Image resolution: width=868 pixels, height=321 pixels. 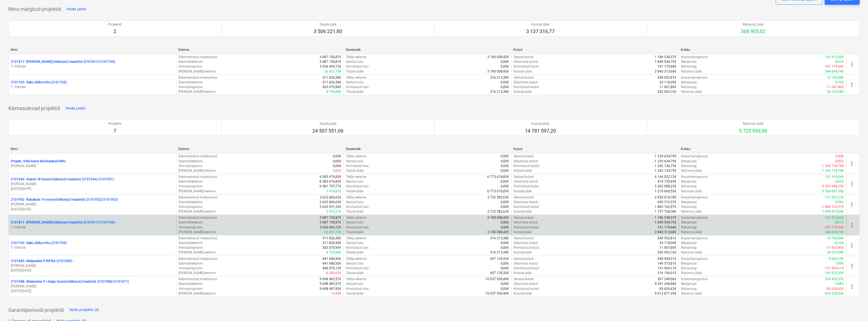 What do you see at coordinates (38, 161) in the screenshot?
I see `p: Projekt, mille kulud kinnitatakse BWs` at bounding box center [38, 161].